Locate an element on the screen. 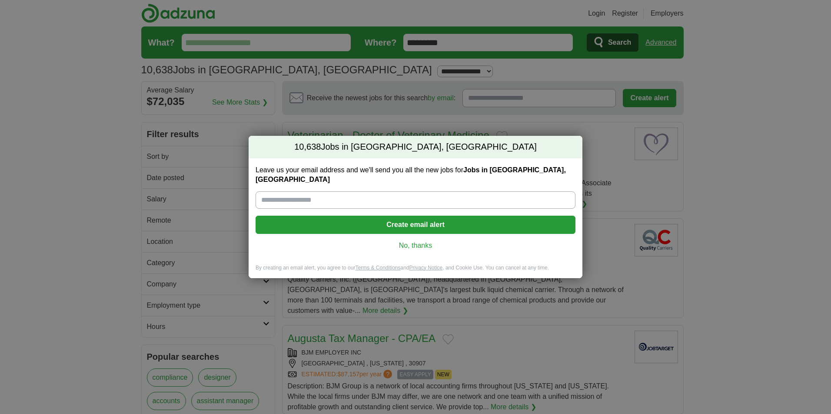 The width and height of the screenshot is (831, 414). a: Privacy Notice is located at coordinates (426, 268).